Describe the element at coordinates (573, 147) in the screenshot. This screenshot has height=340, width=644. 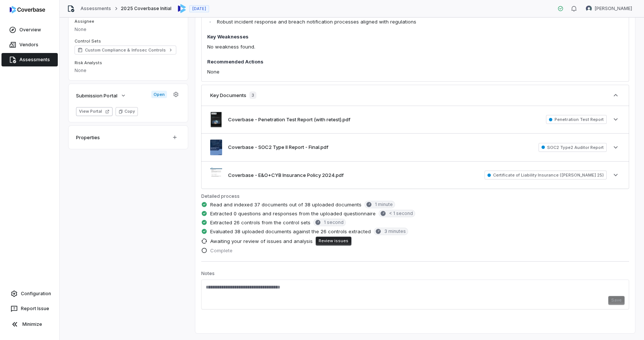
I see `span: SOC2 Type2 Auditor Report` at that location.